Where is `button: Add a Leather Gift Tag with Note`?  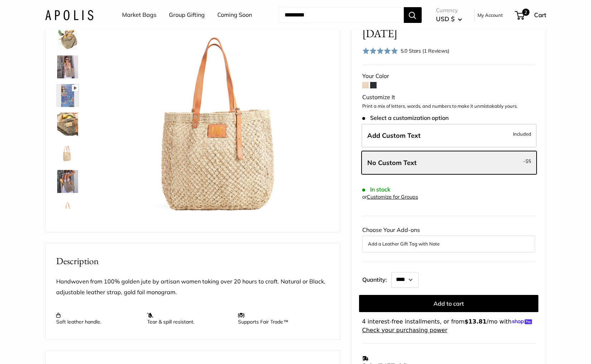
button: Add a Leather Gift Tag with Note is located at coordinates (448, 244).